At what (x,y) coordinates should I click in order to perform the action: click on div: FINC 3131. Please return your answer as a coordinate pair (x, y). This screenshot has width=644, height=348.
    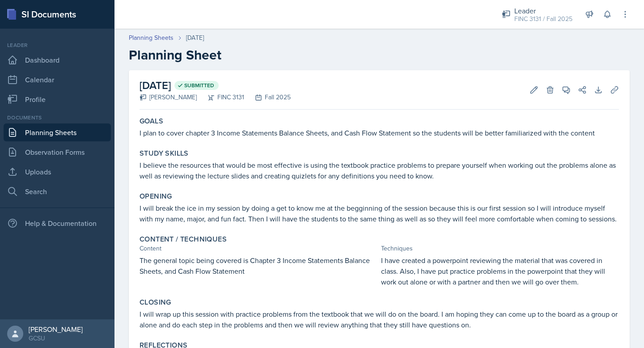
    Looking at the image, I should click on (220, 97).